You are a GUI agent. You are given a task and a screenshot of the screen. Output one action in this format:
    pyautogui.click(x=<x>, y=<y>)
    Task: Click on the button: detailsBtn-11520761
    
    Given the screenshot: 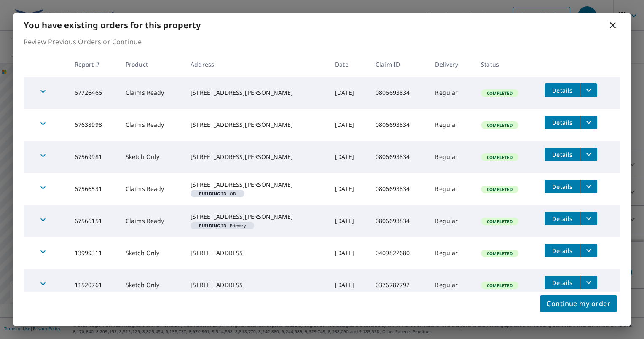 What is the action you would take?
    pyautogui.click(x=562, y=282)
    